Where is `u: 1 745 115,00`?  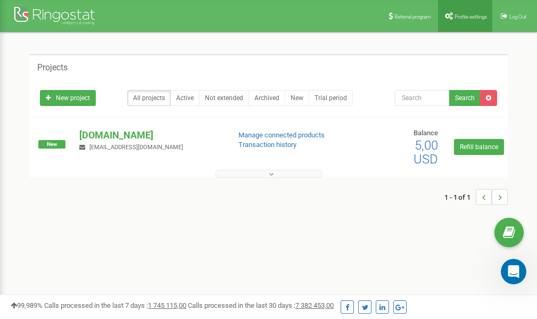
u: 1 745 115,00 is located at coordinates (167, 305).